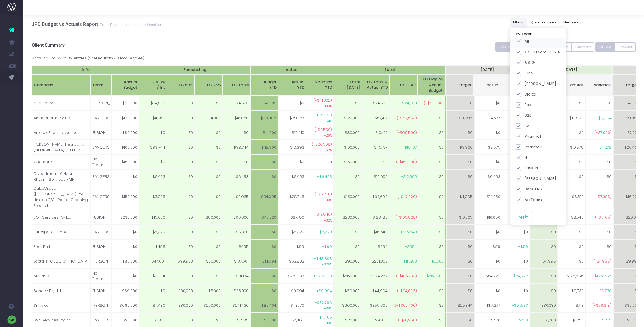 The width and height of the screenshot is (644, 327). Describe the element at coordinates (328, 121) in the screenshot. I see `small: +31%` at that location.